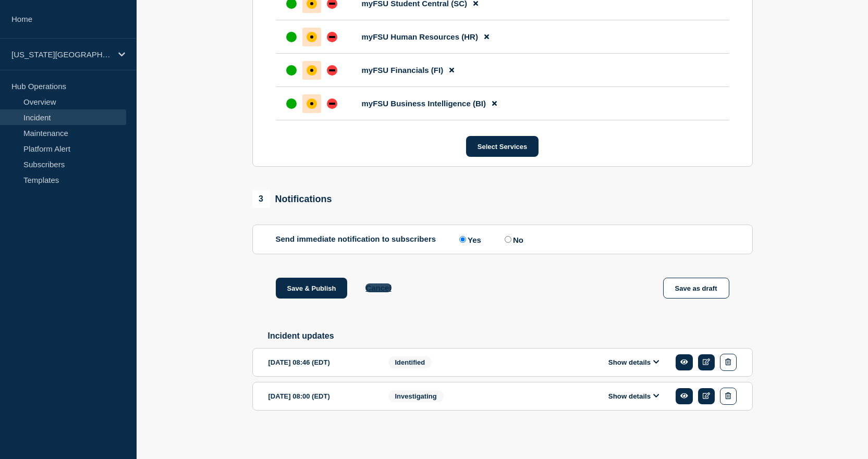 This screenshot has height=459, width=868. Describe the element at coordinates (424, 103) in the screenshot. I see `span: myFSU Business Intelligence (BI)` at that location.